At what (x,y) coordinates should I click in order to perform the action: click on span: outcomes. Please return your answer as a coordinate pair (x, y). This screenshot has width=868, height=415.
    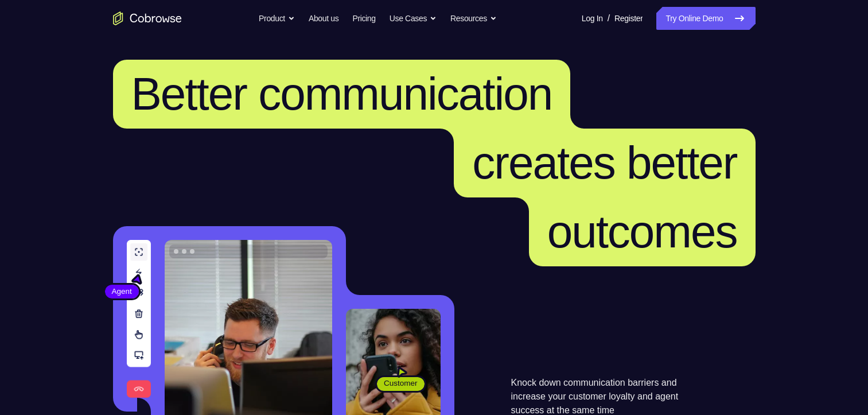
    Looking at the image, I should click on (641, 232).